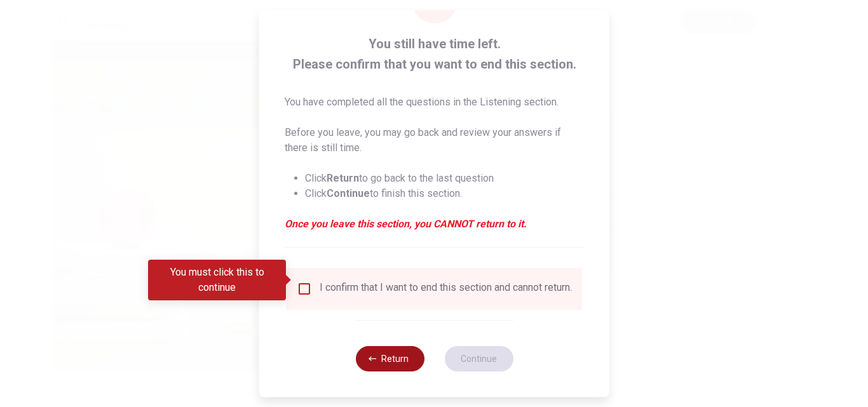 The height and width of the screenshot is (407, 868). What do you see at coordinates (434, 54) in the screenshot?
I see `span: You still have time left. Please confirm that you want to end this section.` at bounding box center [434, 54].